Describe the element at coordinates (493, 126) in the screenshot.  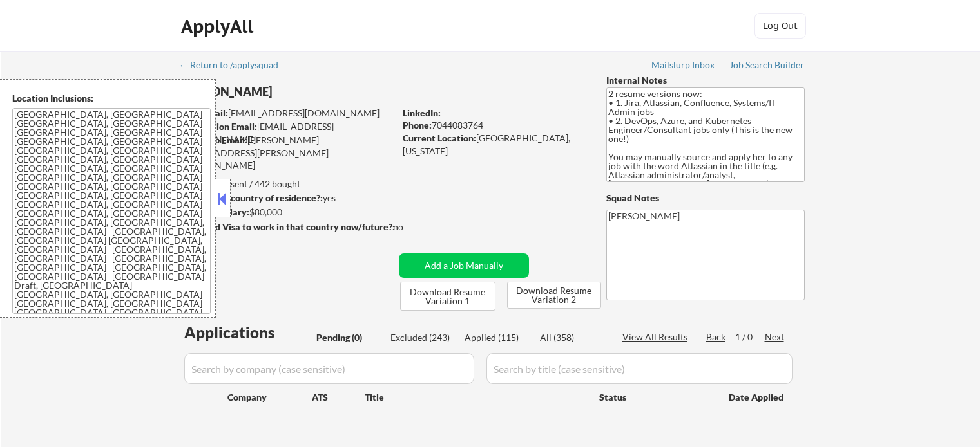
I see `div: 7044083764` at that location.